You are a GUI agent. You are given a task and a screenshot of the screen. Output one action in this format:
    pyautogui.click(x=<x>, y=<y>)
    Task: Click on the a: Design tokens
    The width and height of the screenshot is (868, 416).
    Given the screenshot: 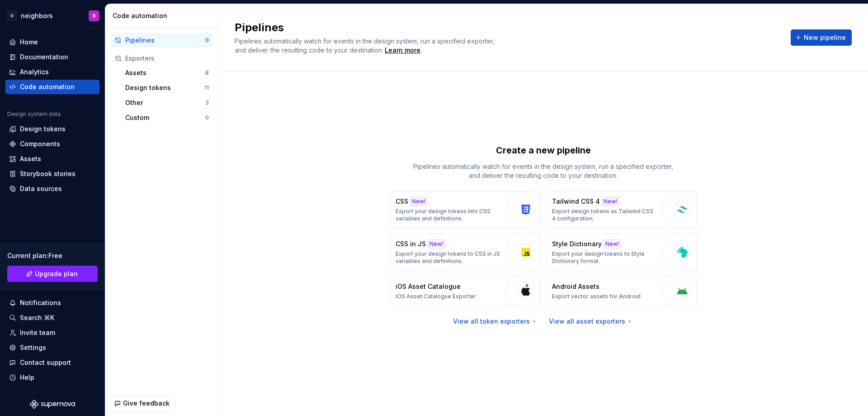 What is the action you would take?
    pyautogui.click(x=53, y=129)
    